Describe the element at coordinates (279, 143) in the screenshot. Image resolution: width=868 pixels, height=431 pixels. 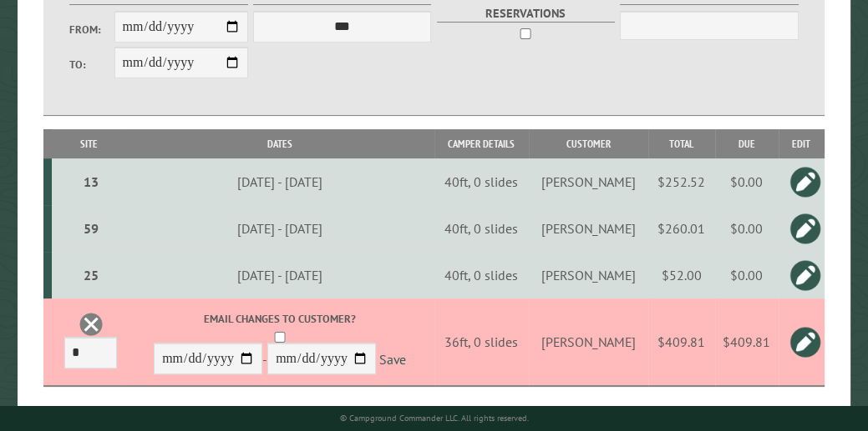
I see `th: Dates` at that location.